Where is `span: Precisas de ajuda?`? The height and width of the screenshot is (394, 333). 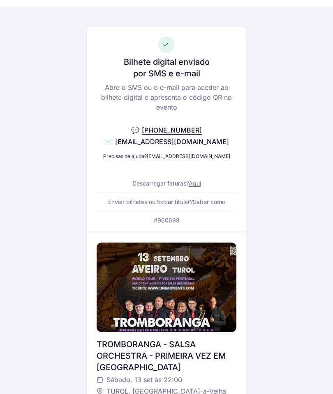 span: Precisas de ajuda? is located at coordinates (125, 157).